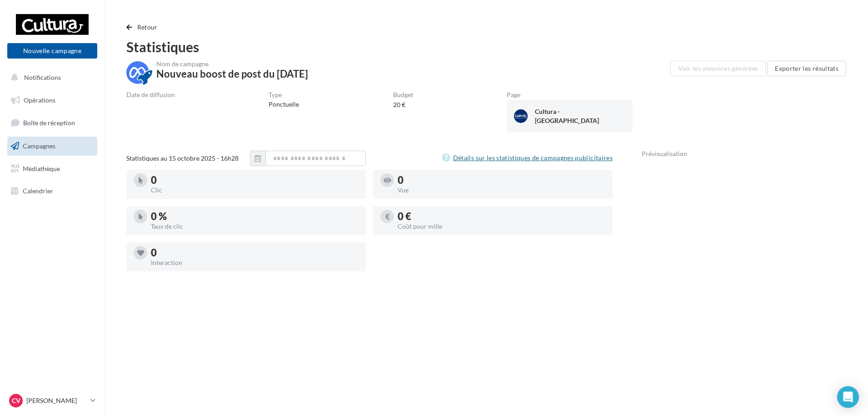  What do you see at coordinates (399, 105) in the screenshot?
I see `div: 20 €` at bounding box center [399, 105].